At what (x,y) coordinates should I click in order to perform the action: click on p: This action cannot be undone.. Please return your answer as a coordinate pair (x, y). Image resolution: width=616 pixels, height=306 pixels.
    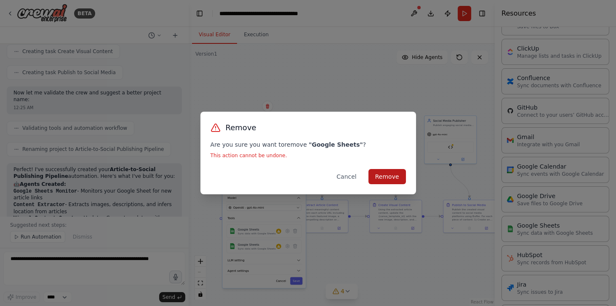
    Looking at the image, I should click on (308, 155).